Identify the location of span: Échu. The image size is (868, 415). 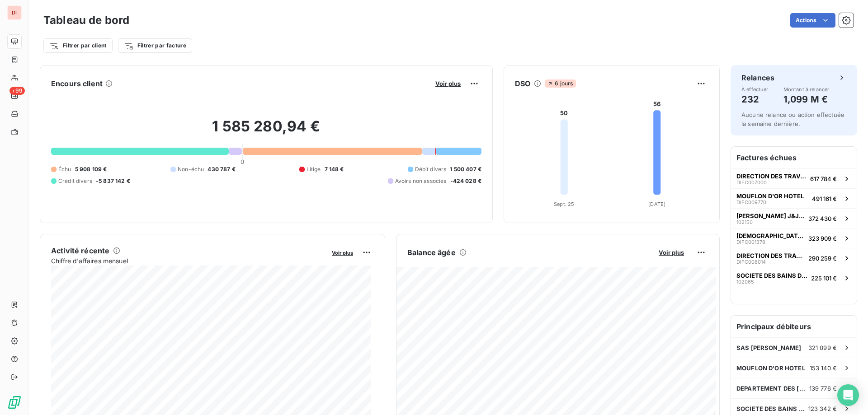
(65, 170).